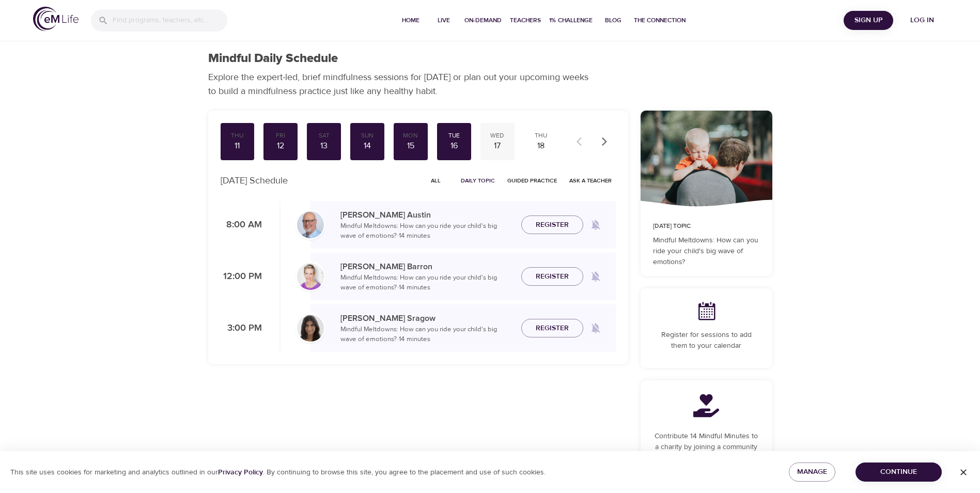 This screenshot has height=493, width=980. Describe the element at coordinates (590, 180) in the screenshot. I see `span: Ask a Teacher` at that location.